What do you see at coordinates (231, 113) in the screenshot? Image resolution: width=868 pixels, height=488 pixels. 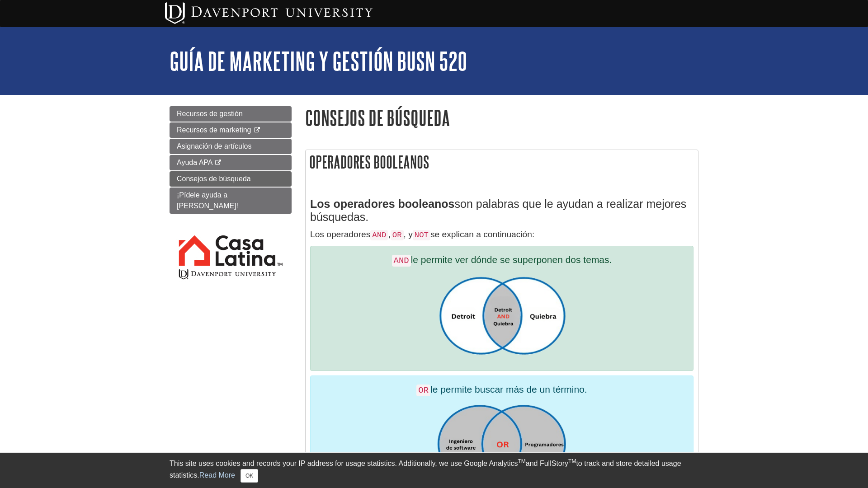 I see `a: Recursos de gestión` at bounding box center [231, 113].